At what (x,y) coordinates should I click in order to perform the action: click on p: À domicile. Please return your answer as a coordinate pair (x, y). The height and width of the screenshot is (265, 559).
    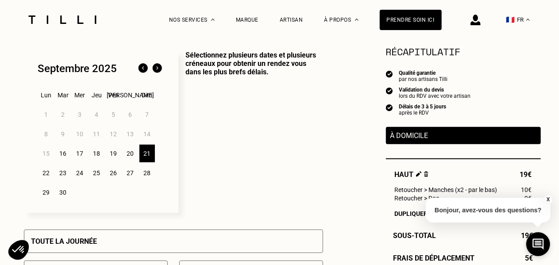
    Looking at the image, I should click on (463, 135).